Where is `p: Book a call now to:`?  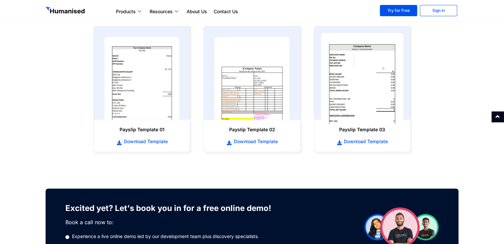 p: Book a call now to: is located at coordinates (173, 222).